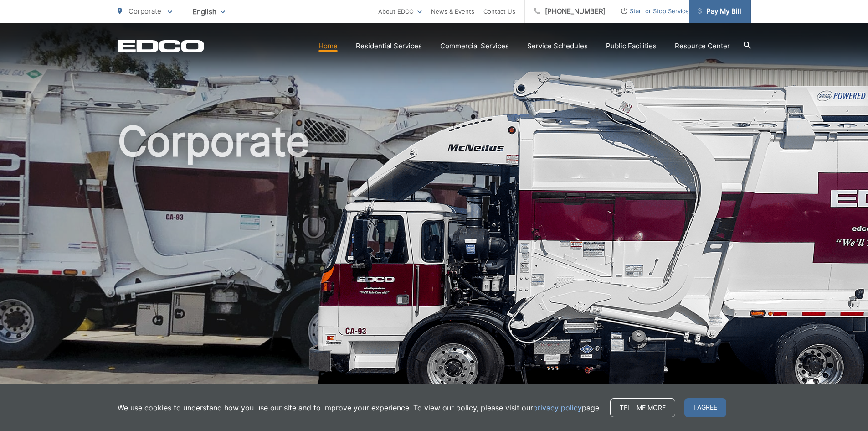 Image resolution: width=868 pixels, height=431 pixels. What do you see at coordinates (434, 263) in the screenshot?
I see `h1: Corporate` at bounding box center [434, 263].